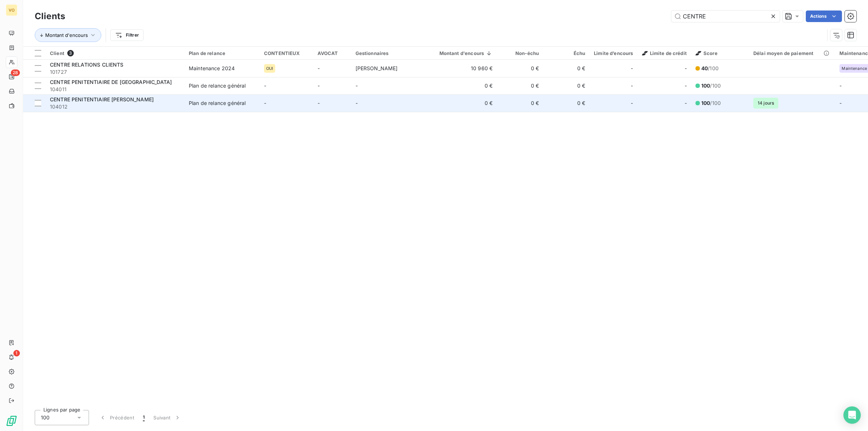  I want to click on div: Limite d’encours, so click(613, 53).